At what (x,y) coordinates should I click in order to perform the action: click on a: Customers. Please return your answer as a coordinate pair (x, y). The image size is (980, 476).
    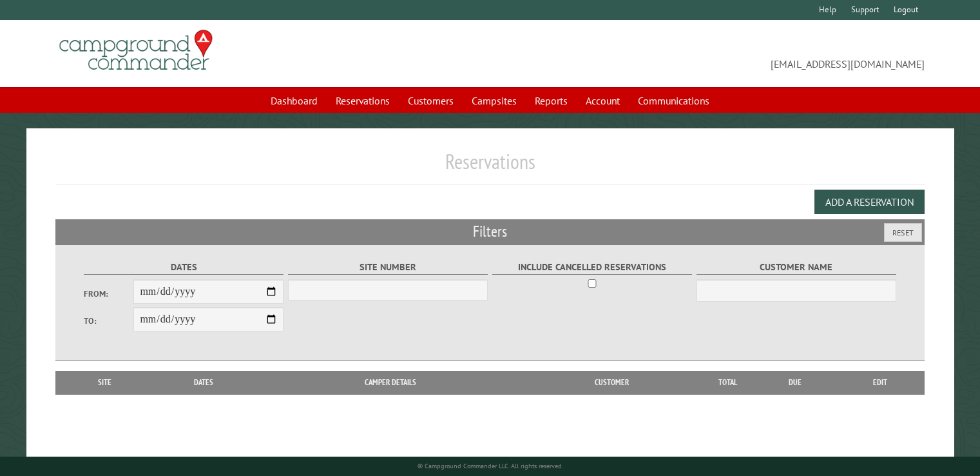
    Looking at the image, I should click on (430, 100).